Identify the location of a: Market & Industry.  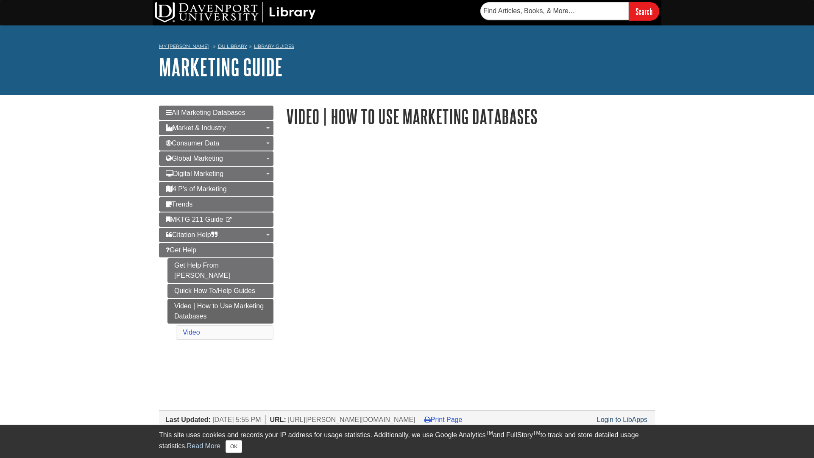
(216, 128).